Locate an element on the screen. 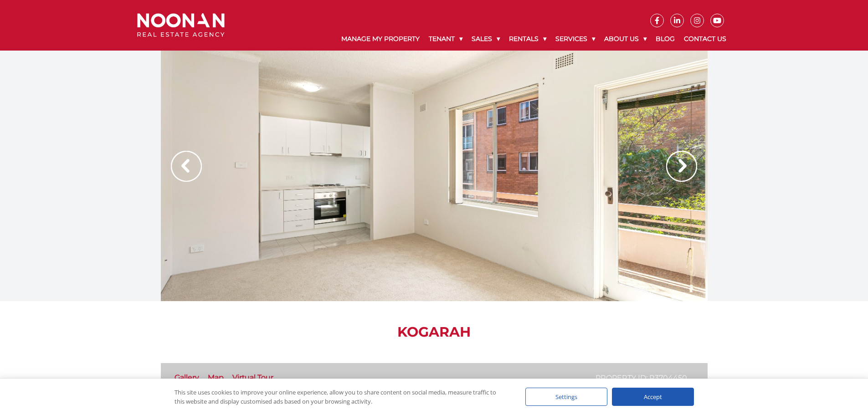 This screenshot has width=868, height=415. a: Manage My Property is located at coordinates (380, 39).